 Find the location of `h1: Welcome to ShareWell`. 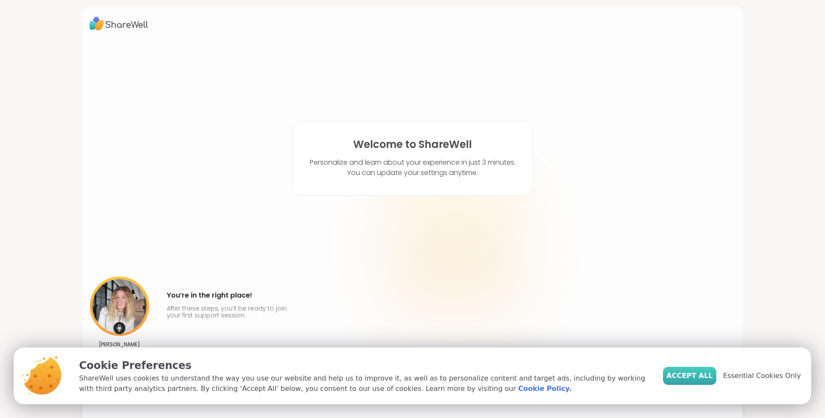

h1: Welcome to ShareWell is located at coordinates (412, 144).